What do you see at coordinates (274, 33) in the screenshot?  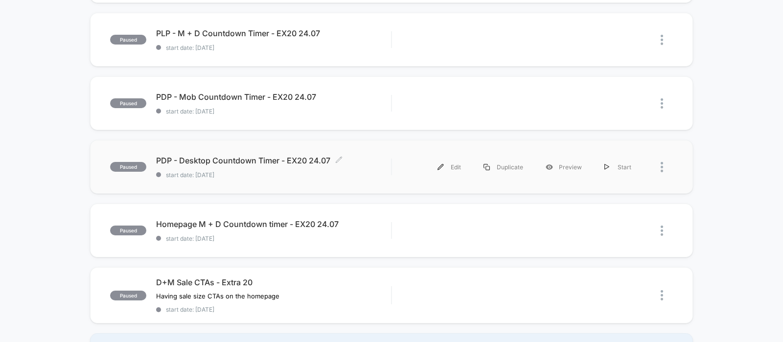 I see `span: PLP - M + D Countdown Timer - EX20 24.07` at bounding box center [274, 33].